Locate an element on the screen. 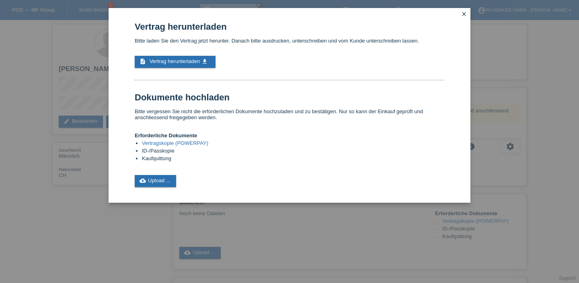 This screenshot has height=283, width=579. p: Bitte vergessen Sie nicht die erforderlichen Dokumente hochzuladen und zu bestätigen. Nur so kann... is located at coordinates (289, 114).